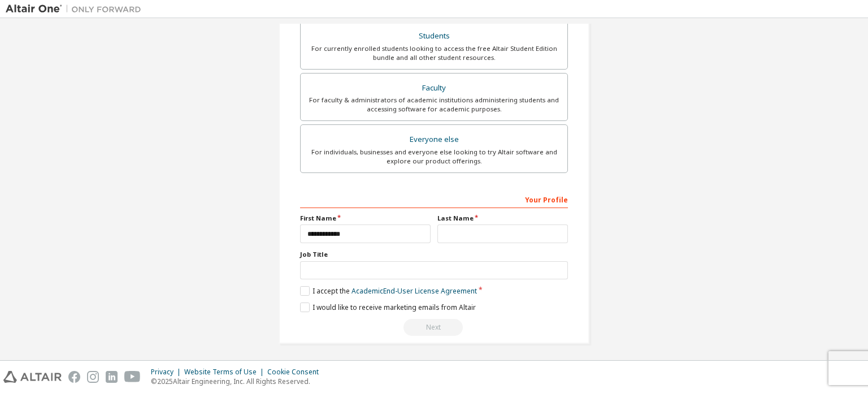  What do you see at coordinates (32, 376) in the screenshot?
I see `img: altair_logo.svg` at bounding box center [32, 376].